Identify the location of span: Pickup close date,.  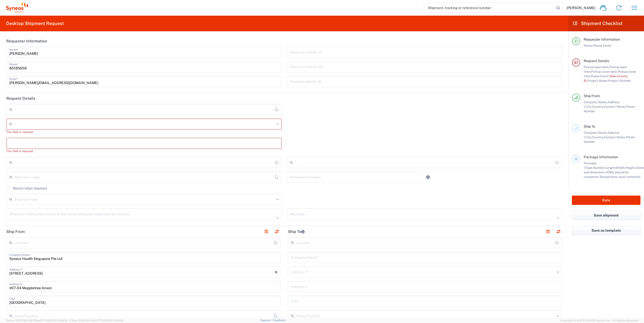
(604, 71).